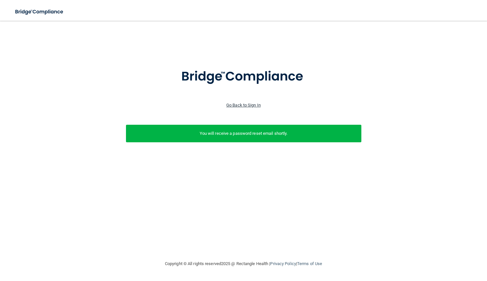 Image resolution: width=487 pixels, height=281 pixels. I want to click on a: Terms of Use, so click(310, 263).